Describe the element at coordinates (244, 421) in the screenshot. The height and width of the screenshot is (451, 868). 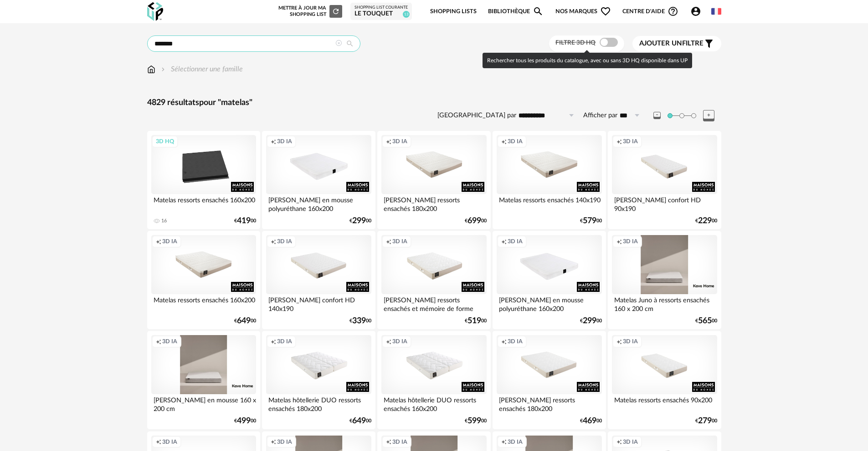
I see `span: 499` at that location.